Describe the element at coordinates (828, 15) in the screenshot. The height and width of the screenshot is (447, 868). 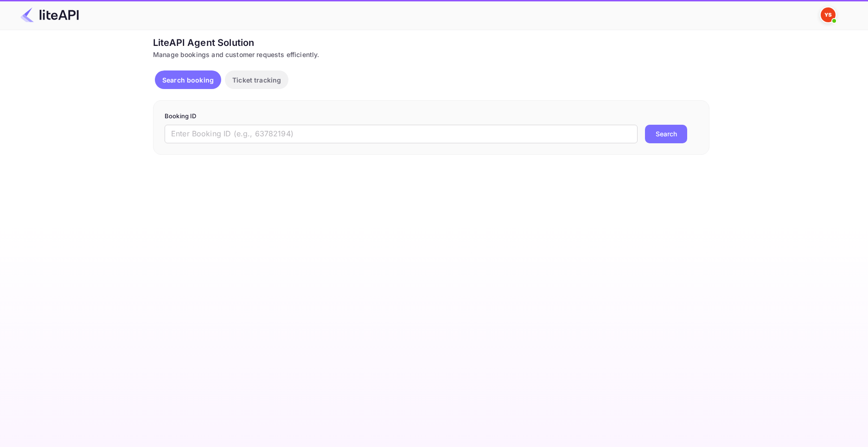
I see `img: Yandex Support` at that location.